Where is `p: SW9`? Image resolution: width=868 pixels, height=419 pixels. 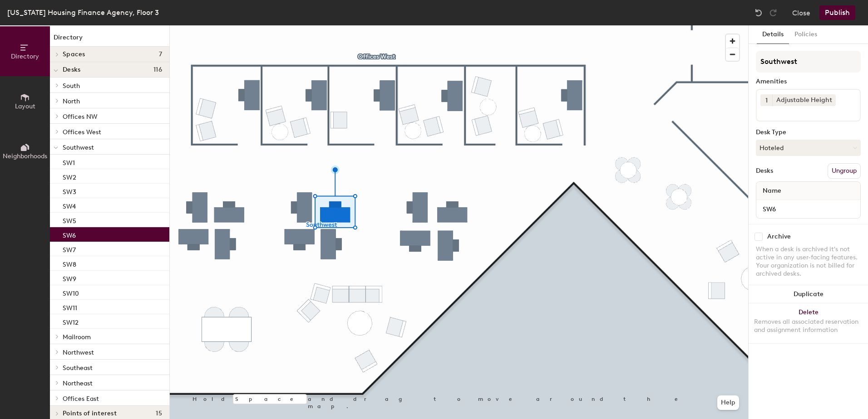 p: SW9 is located at coordinates (70, 278).